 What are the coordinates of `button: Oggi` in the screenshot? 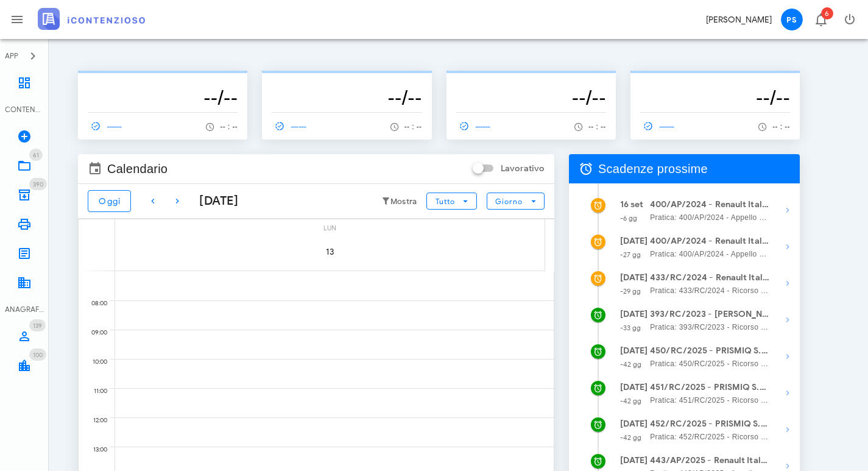 It's located at (109, 201).